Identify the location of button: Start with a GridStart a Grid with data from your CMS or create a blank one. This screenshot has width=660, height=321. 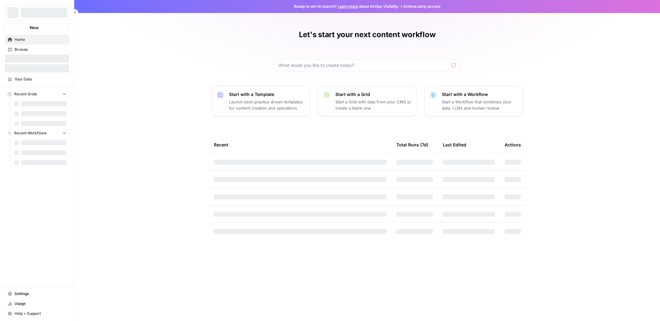
(367, 101).